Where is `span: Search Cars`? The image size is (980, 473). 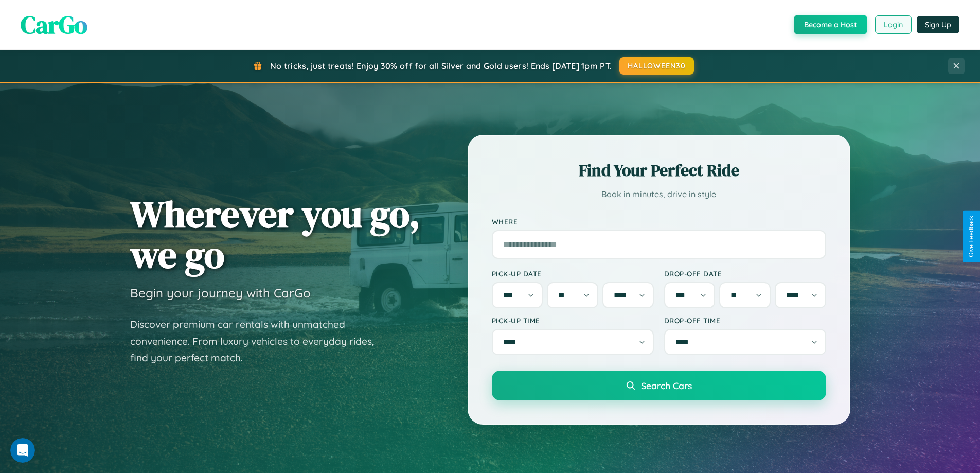
span: Search Cars is located at coordinates (666, 386).